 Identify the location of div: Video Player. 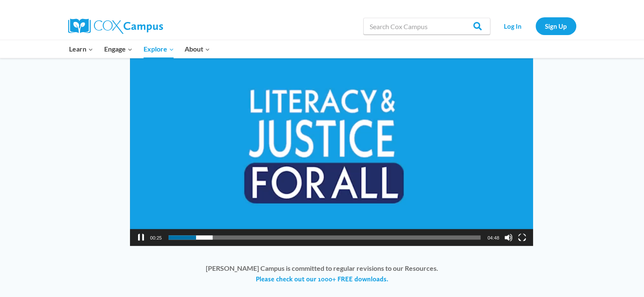
(332, 133).